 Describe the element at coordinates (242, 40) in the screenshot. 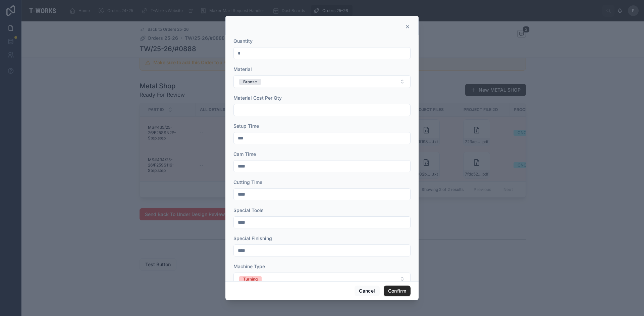

I see `span: Quantity` at that location.